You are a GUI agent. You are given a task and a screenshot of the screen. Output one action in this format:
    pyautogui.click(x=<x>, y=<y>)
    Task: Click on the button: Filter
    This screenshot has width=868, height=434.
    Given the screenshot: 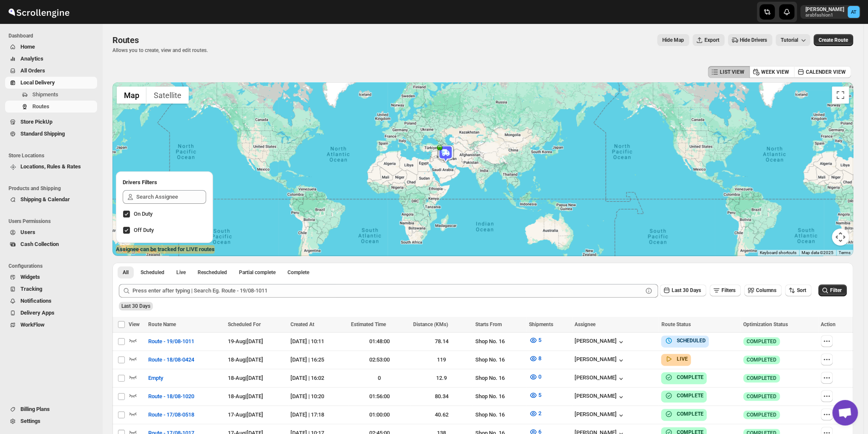 What is the action you would take?
    pyautogui.click(x=831, y=290)
    